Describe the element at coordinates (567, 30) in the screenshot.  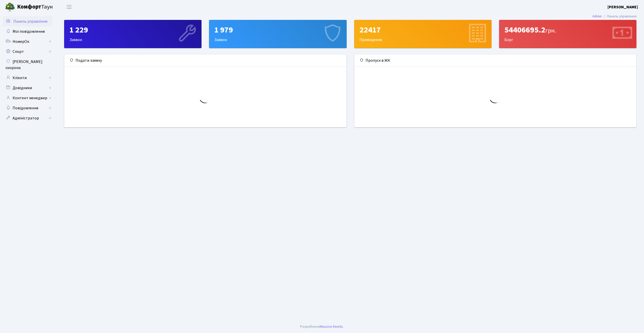
I see `div: 54406695.2` at that location.